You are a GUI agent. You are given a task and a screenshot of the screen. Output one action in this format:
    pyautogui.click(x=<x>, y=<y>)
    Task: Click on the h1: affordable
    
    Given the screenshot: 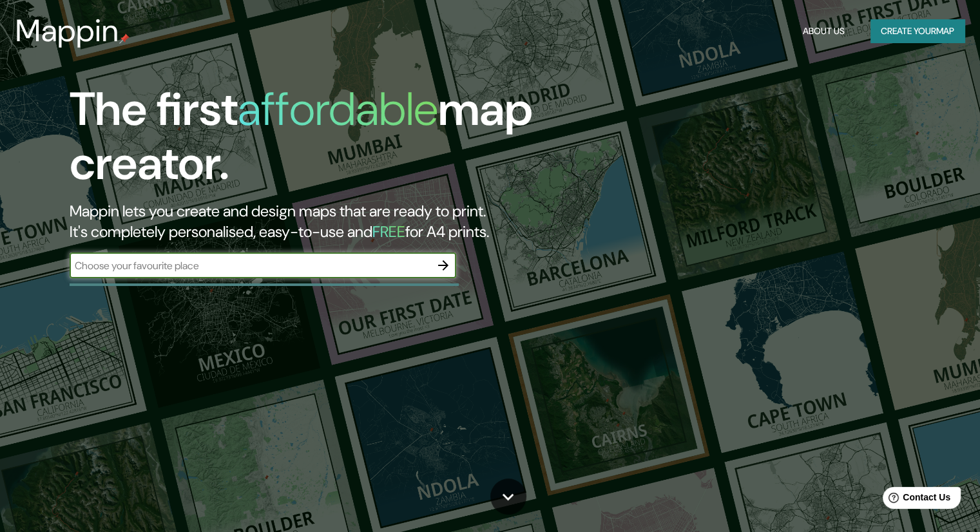 What is the action you would take?
    pyautogui.click(x=338, y=109)
    